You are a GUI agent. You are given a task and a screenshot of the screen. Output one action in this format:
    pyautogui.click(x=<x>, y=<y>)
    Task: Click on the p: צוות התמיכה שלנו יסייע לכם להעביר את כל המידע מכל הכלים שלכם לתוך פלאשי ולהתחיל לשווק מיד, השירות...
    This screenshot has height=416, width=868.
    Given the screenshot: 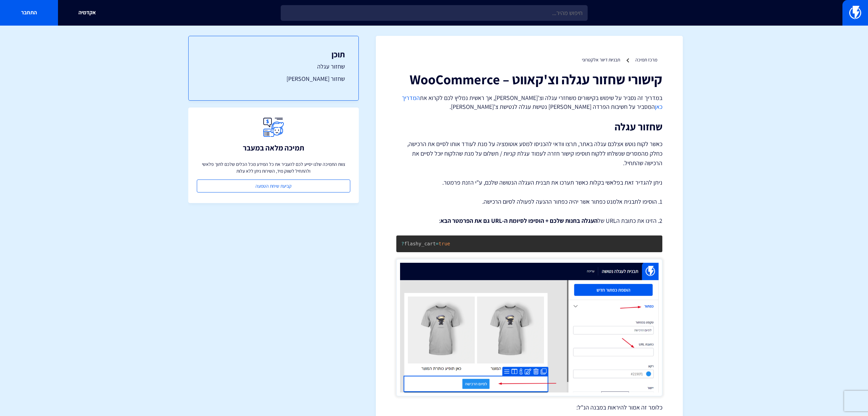 What is the action you would take?
    pyautogui.click(x=274, y=167)
    